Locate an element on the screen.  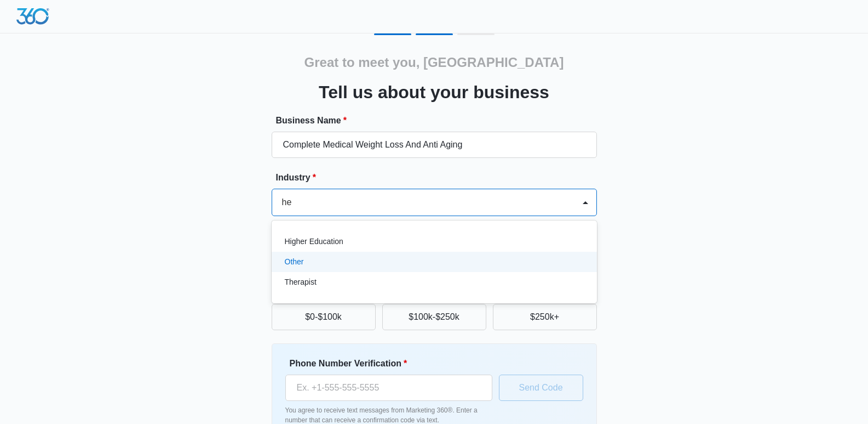
label: Business Name is located at coordinates (439, 120).